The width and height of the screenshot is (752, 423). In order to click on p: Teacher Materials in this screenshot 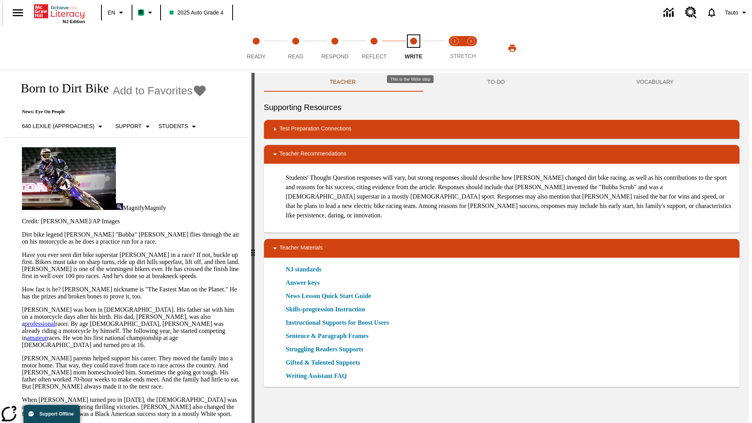, I will do `click(301, 248)`.